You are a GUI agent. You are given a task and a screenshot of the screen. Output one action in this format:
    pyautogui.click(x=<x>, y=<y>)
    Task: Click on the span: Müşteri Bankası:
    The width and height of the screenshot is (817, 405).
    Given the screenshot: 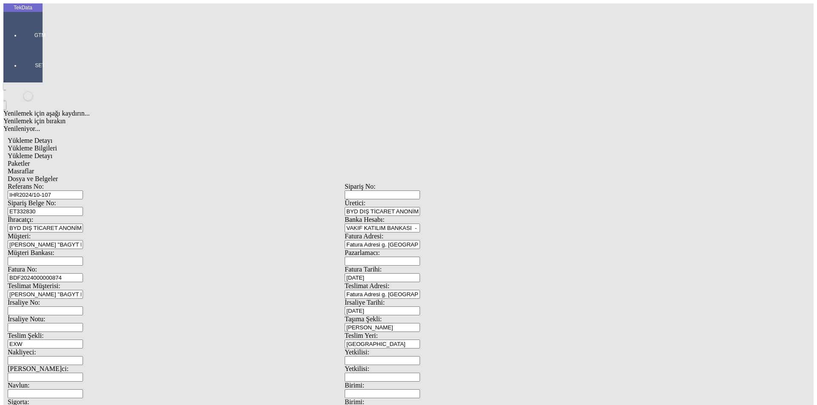 What is the action you would take?
    pyautogui.click(x=31, y=253)
    